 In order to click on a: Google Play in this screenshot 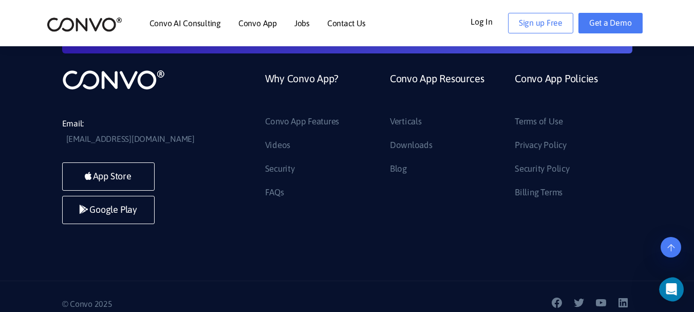, I will do `click(108, 210)`.